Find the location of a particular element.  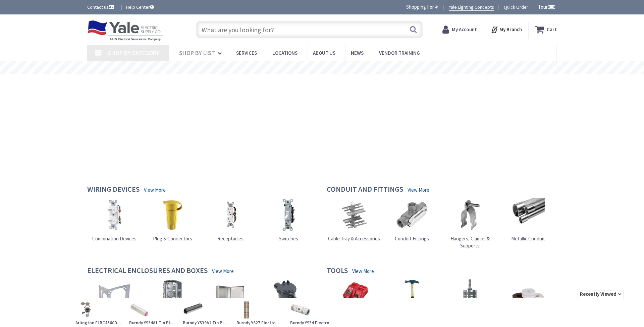

img: Metallic Conduit is located at coordinates (528, 215).